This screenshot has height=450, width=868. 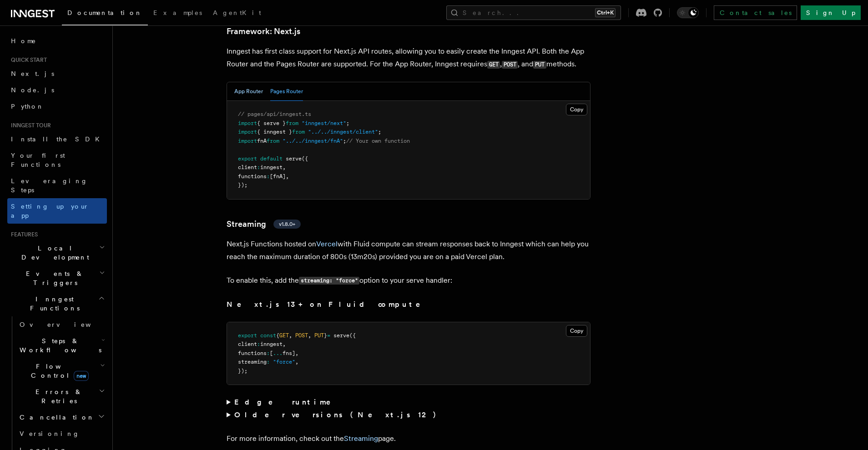 I want to click on a: Examples, so click(x=177, y=13).